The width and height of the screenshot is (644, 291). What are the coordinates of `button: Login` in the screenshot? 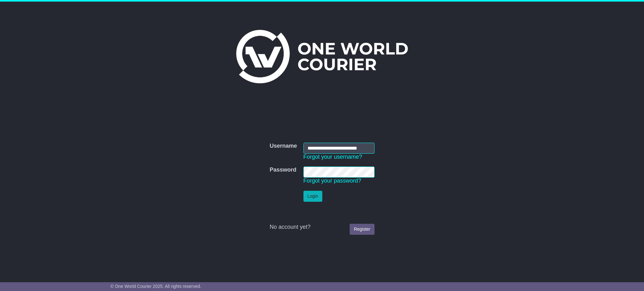 It's located at (313, 196).